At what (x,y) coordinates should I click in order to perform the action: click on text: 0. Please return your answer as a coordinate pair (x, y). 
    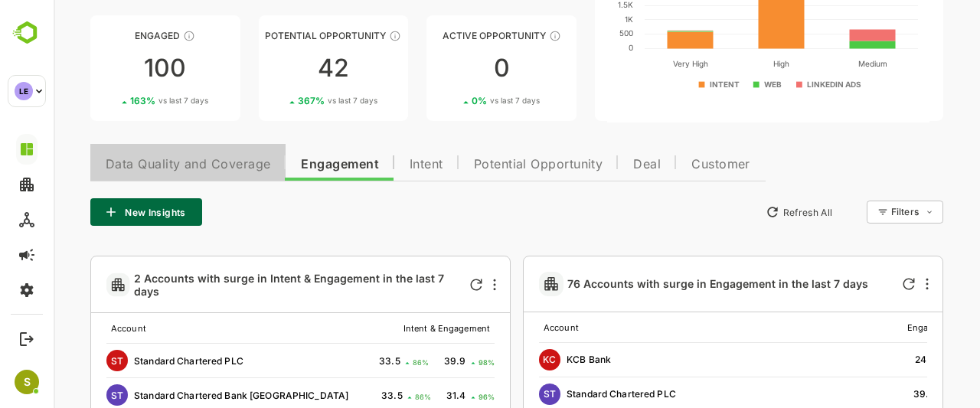
    Looking at the image, I should click on (577, 47).